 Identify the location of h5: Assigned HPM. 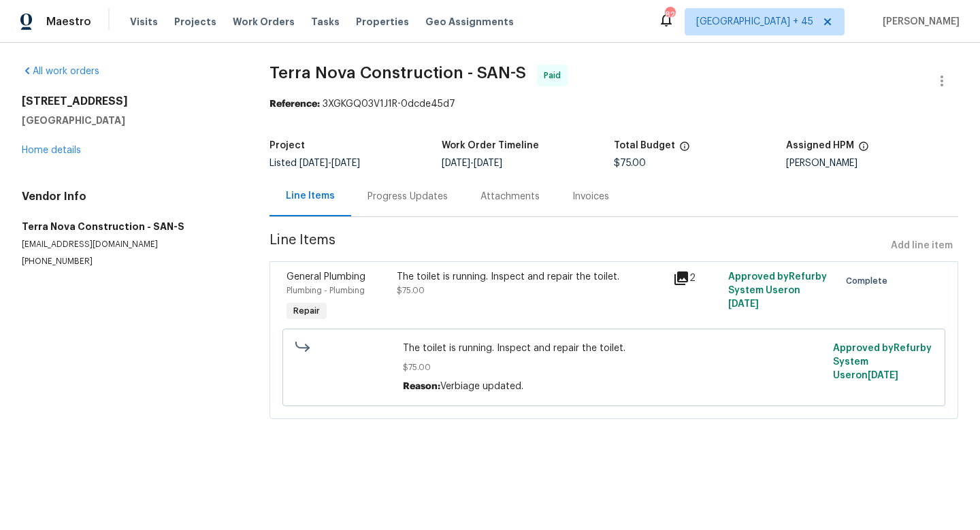
(820, 146).